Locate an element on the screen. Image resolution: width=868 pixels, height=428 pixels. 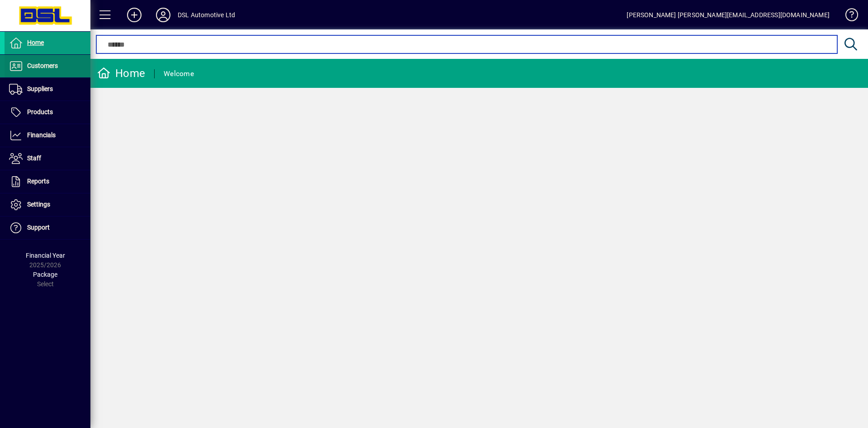
a: Support is located at coordinates (47, 228).